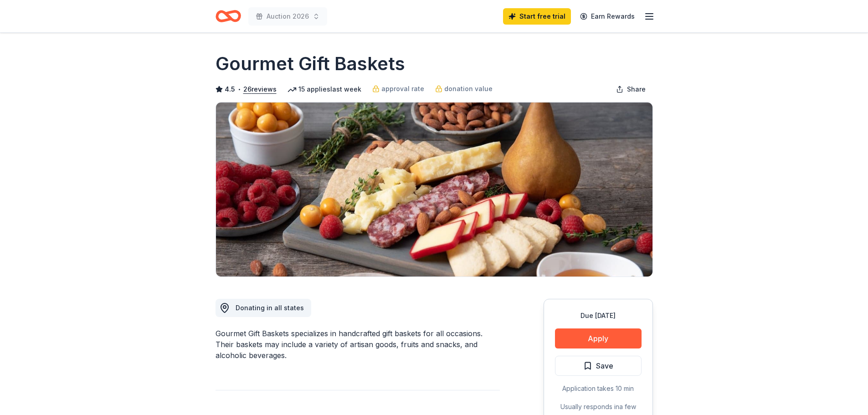 This screenshot has width=868, height=415. Describe the element at coordinates (599, 365) in the screenshot. I see `button: Save` at that location.